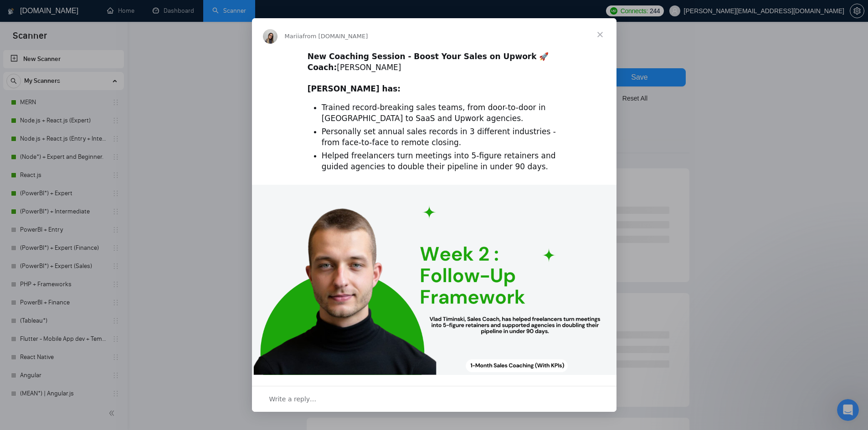 The width and height of the screenshot is (868, 430). What do you see at coordinates (434, 398) in the screenshot?
I see `div: Open conversation and reply` at bounding box center [434, 398].